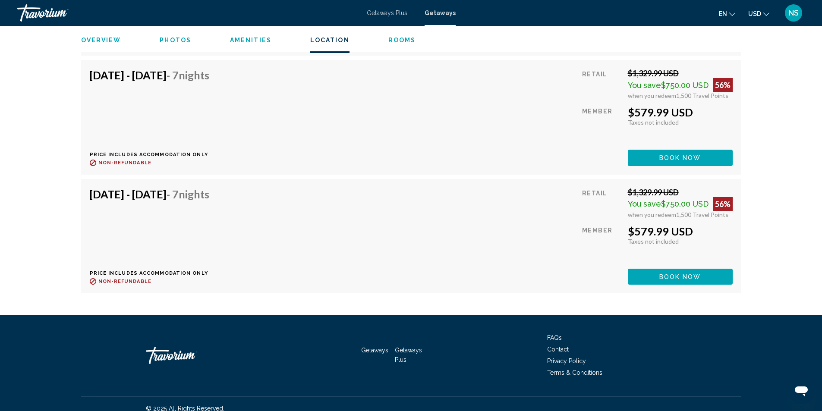  What do you see at coordinates (558, 350) in the screenshot?
I see `a: Contact` at bounding box center [558, 350].